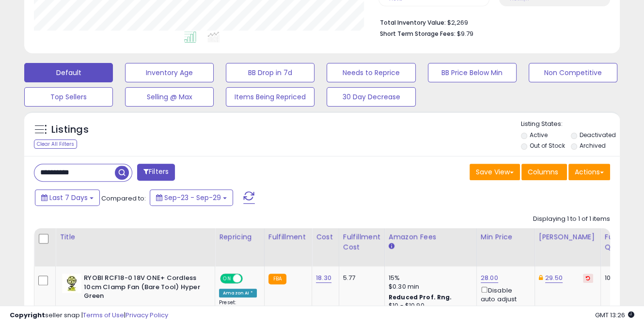  What do you see at coordinates (392, 246) in the screenshot?
I see `small: Amazon Fees.` at bounding box center [392, 246].